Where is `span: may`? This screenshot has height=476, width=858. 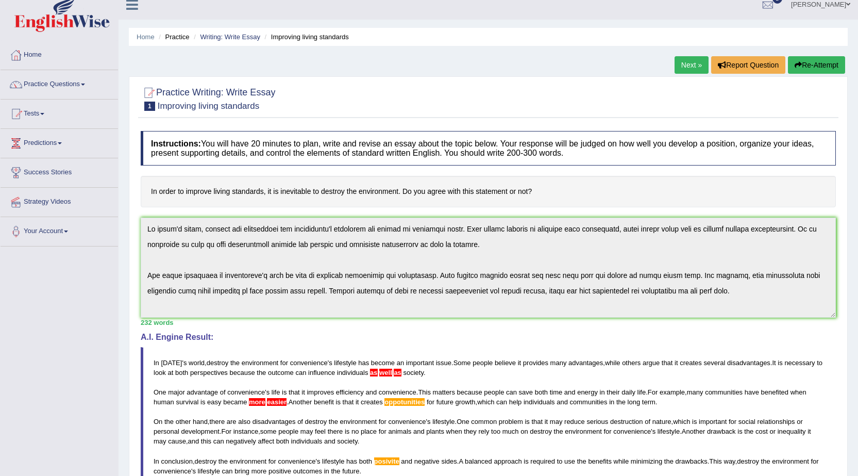
span: may is located at coordinates (556, 421).